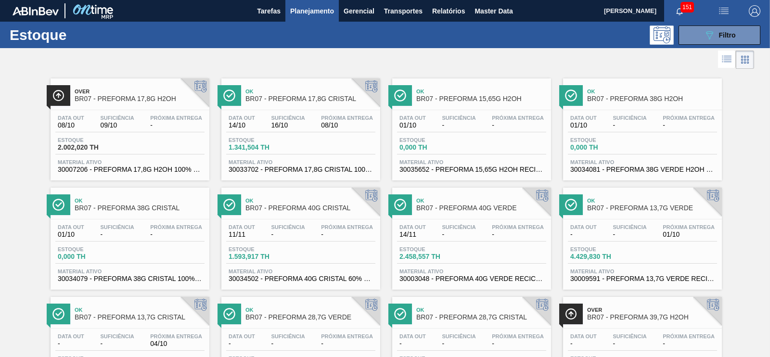 This screenshot has width=770, height=357. I want to click on span: Filtro, so click(728, 35).